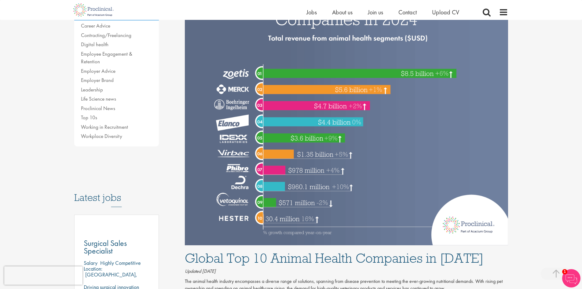 This screenshot has height=289, width=582. What do you see at coordinates (375, 12) in the screenshot?
I see `span: Join us` at bounding box center [375, 12].